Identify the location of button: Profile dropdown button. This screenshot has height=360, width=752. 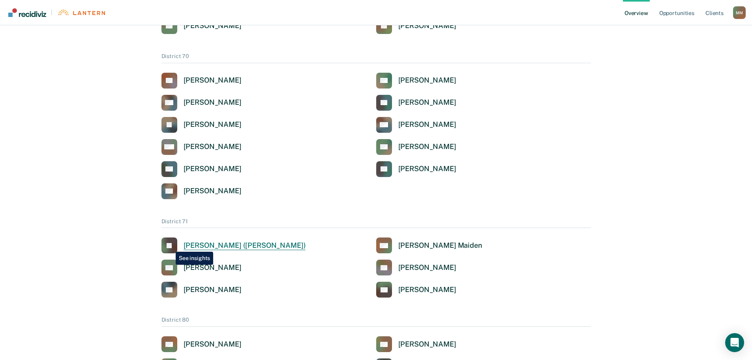
(739, 13).